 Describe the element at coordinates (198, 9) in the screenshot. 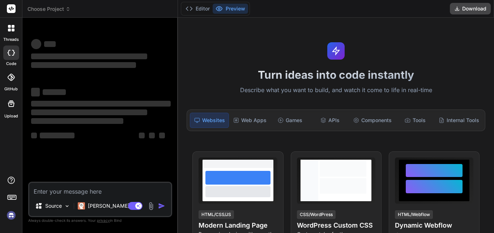

I see `button: Editor` at that location.